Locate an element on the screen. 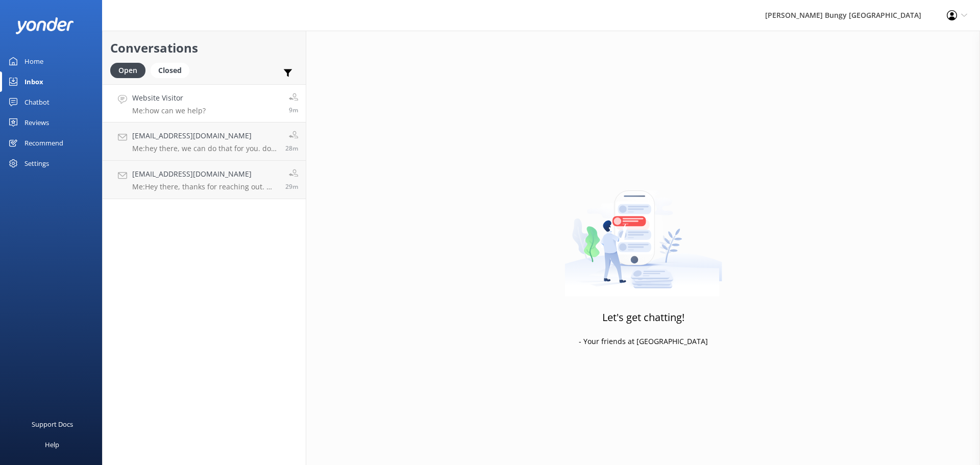 The image size is (980, 465). h2: Conversations is located at coordinates (204, 48).